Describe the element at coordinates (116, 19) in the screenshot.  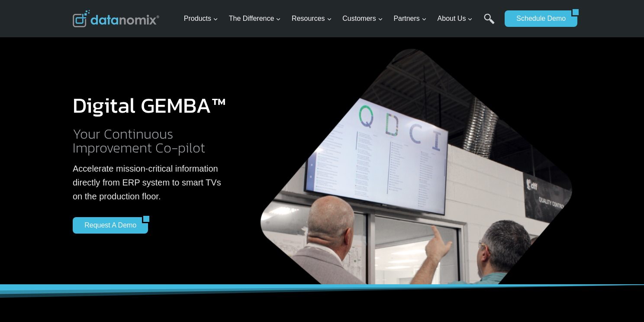
I see `img: Datanomix` at that location.